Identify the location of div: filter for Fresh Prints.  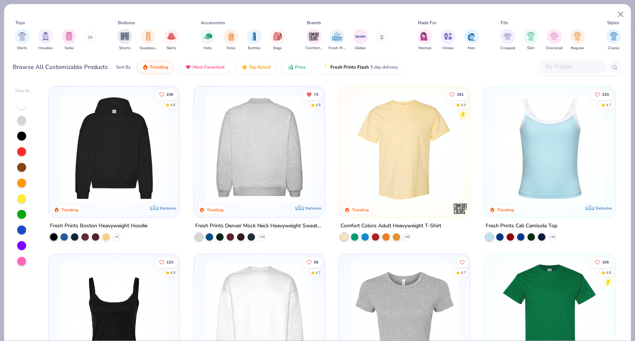
(337, 40).